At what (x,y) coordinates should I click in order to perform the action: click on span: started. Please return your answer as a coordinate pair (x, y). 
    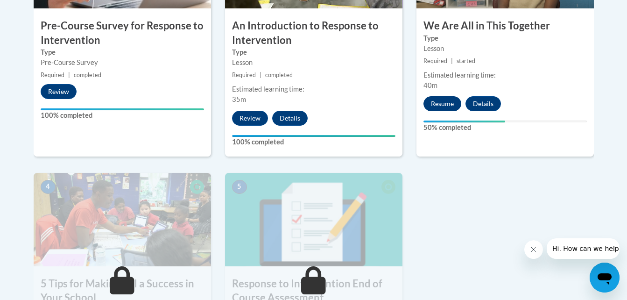
    Looking at the image, I should click on (466, 61).